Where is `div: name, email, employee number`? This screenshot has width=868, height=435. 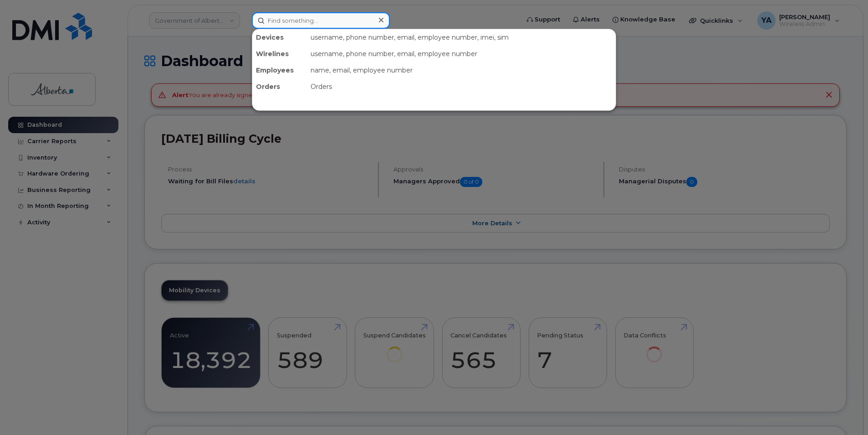 div: name, email, employee number is located at coordinates (461, 70).